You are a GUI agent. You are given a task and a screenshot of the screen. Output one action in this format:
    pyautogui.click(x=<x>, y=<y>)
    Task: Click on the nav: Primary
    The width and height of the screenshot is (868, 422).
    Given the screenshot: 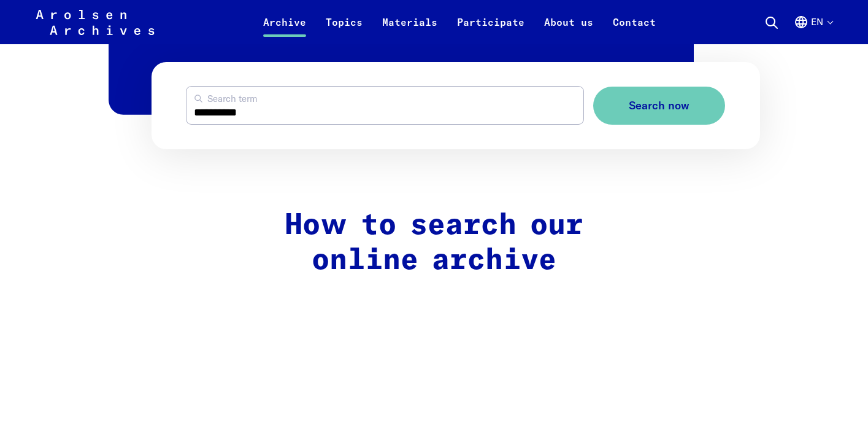 What is the action you would take?
    pyautogui.click(x=460, y=22)
    